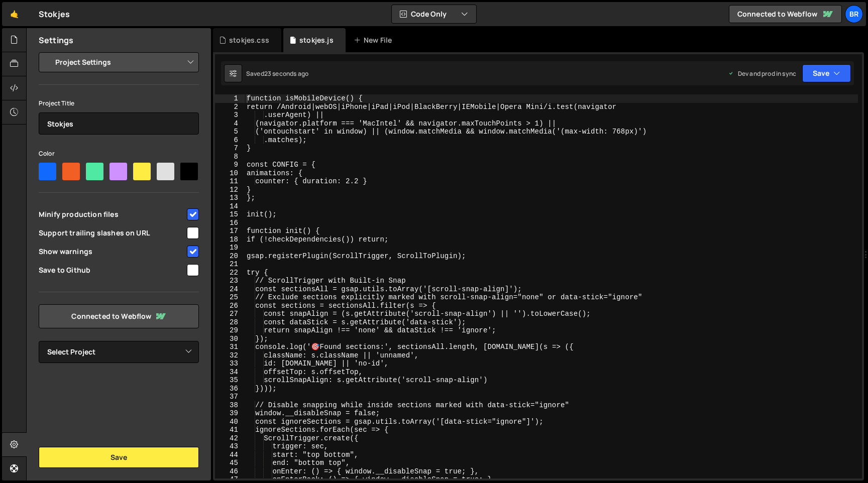  What do you see at coordinates (112, 214) in the screenshot?
I see `span: Minify production files` at bounding box center [112, 214].